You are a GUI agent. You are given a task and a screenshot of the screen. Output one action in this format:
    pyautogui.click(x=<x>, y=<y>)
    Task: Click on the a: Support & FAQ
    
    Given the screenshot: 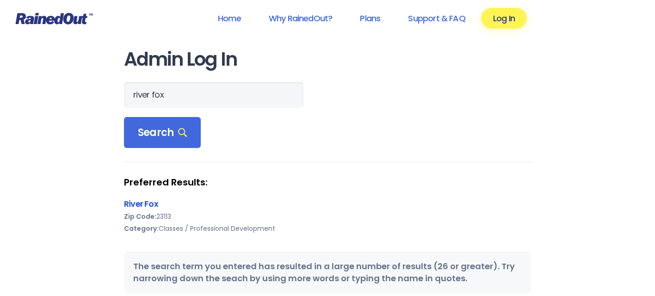 What is the action you would take?
    pyautogui.click(x=436, y=18)
    